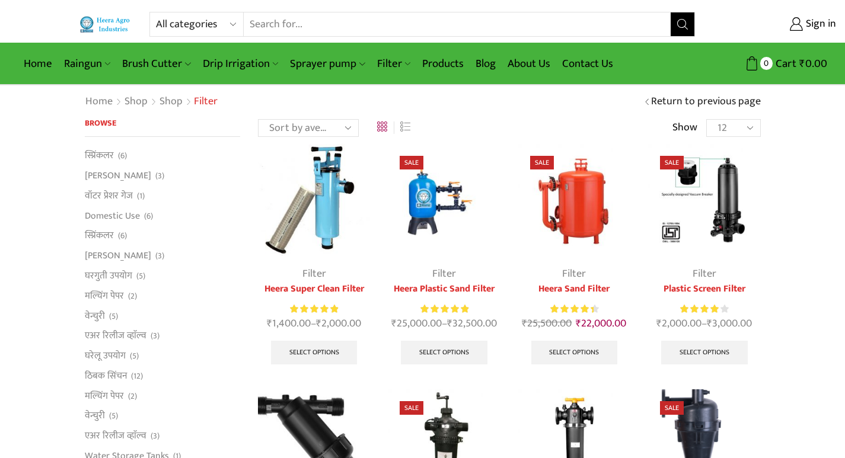 This screenshot has height=458, width=845. Describe the element at coordinates (704, 289) in the screenshot. I see `a: Plastic Screen Filter` at that location.